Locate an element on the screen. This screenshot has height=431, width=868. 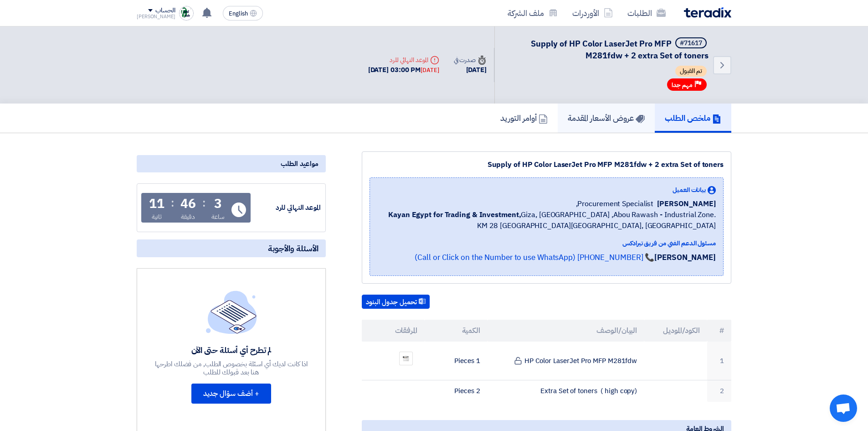
img: Trust_Trade_1758782181773.png is located at coordinates (187, 13).